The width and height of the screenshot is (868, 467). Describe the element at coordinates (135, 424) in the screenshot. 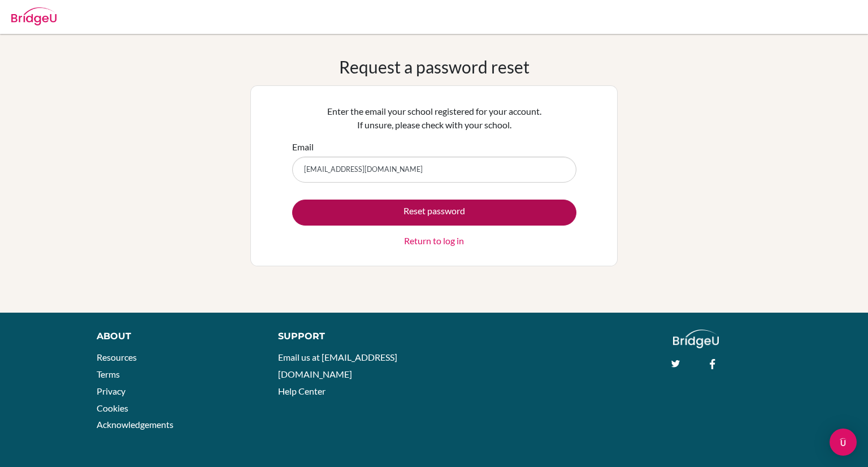

I see `a: Acknowledgements` at that location.